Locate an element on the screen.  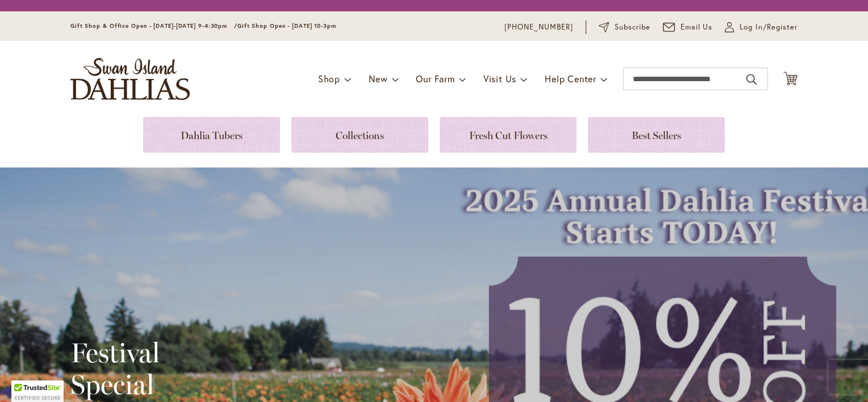
a: Email Us is located at coordinates (688, 28).